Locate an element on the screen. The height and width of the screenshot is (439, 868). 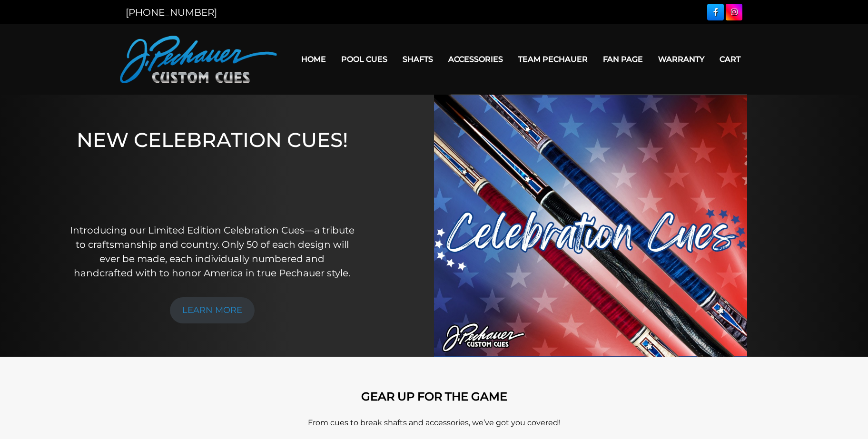
p: From cues to break shafts and accessories, we’ve got you covered! is located at coordinates (434, 423).